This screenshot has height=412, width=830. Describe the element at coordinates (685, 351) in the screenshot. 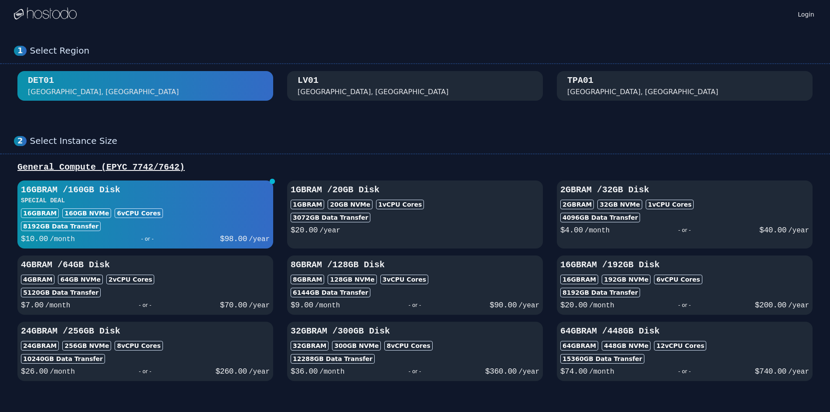

I see `button: 64GBRAM /448GB Disk64GBRAM448GB NVMe12vCPU Cores15360GB Data Transfer$74.00/month- or -$740.00/year` at that location.